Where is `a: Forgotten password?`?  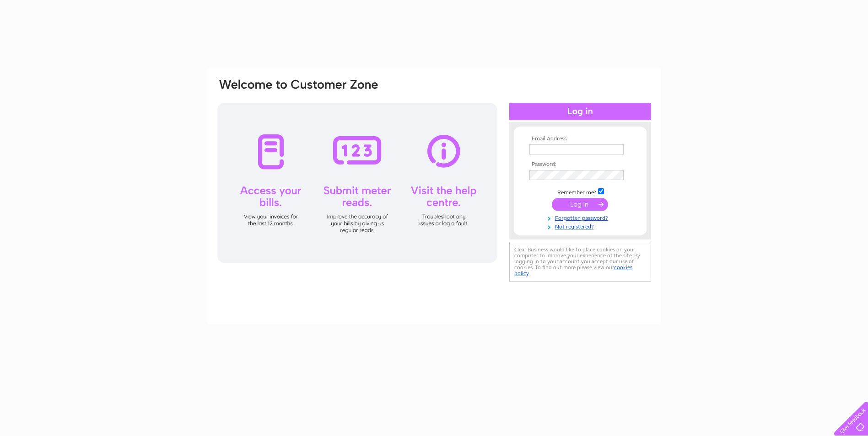 a: Forgotten password? is located at coordinates (581, 217).